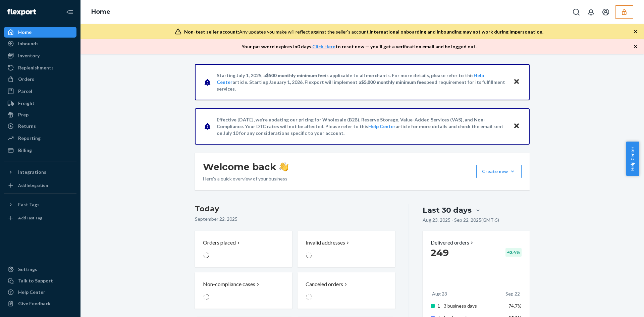  What do you see at coordinates (31, 292) in the screenshot?
I see `div: Help Center` at bounding box center [31, 292].